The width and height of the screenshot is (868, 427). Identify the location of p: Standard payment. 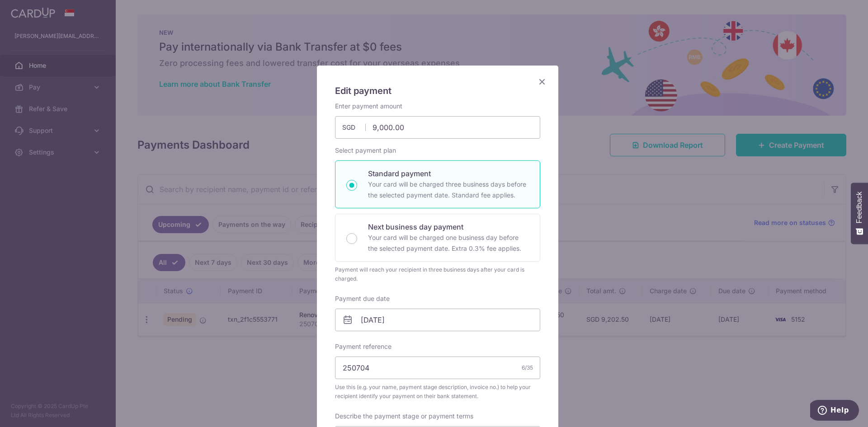
(449, 174).